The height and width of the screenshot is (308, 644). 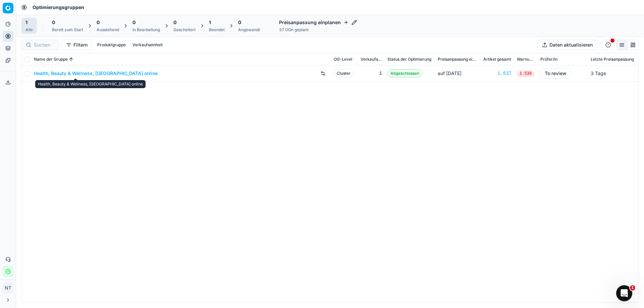 What do you see at coordinates (67, 30) in the screenshot?
I see `div: Bereit zum Start` at bounding box center [67, 30].